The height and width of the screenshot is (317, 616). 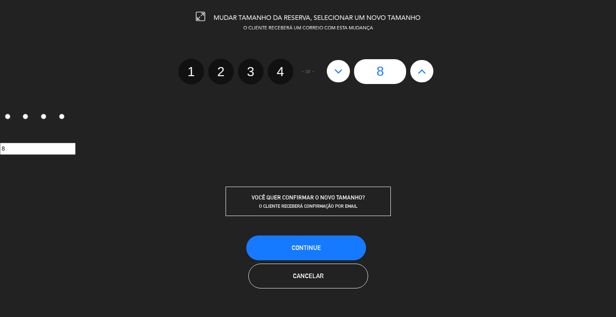 What do you see at coordinates (25, 116) in the screenshot?
I see `input: 2` at bounding box center [25, 116].